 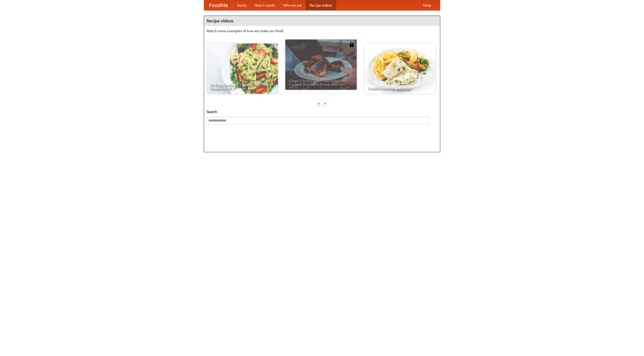 I want to click on h5: Search, so click(x=322, y=112).